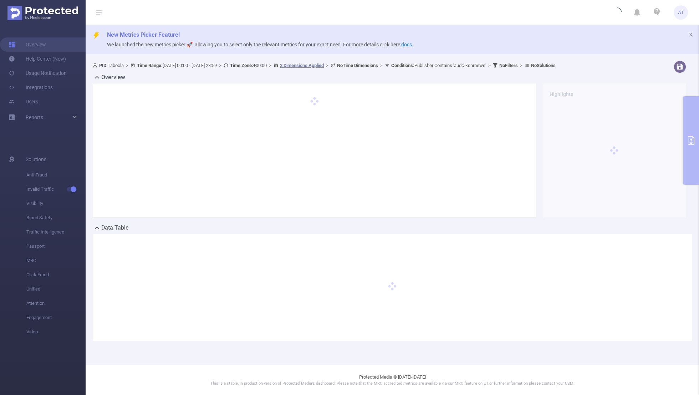 The width and height of the screenshot is (699, 395). I want to click on span: Reports, so click(34, 117).